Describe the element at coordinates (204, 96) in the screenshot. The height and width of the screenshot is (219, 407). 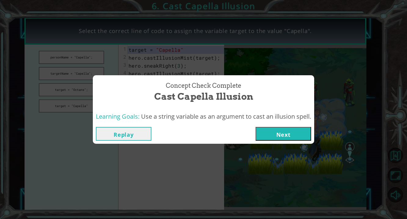
I see `span: Cast Capella Illusion` at that location.